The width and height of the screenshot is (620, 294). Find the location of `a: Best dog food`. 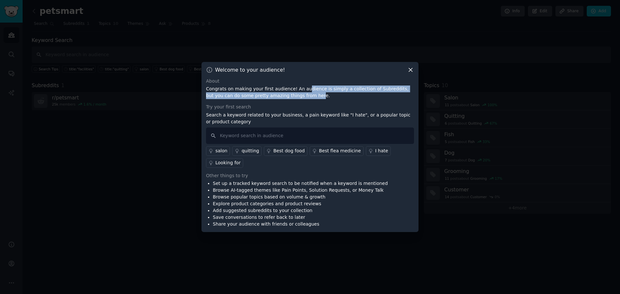

a: Best dog food is located at coordinates (285, 151).